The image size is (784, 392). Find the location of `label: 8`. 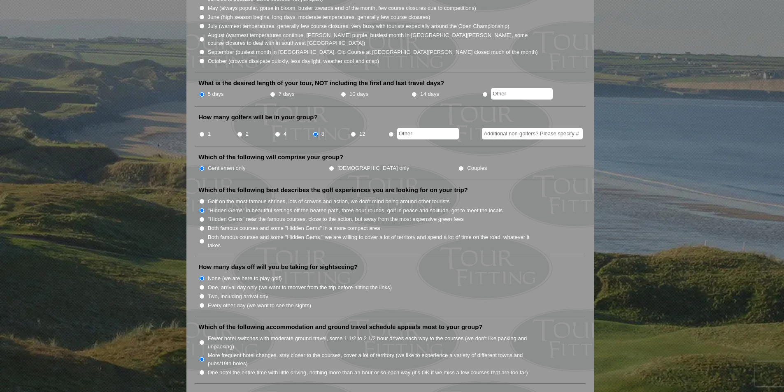

label: 8 is located at coordinates (323, 134).